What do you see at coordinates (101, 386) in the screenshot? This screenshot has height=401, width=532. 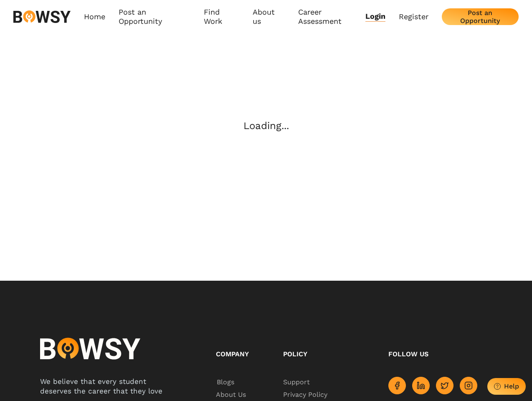 I see `span: We believe that every student deserves the career that they love` at bounding box center [101, 386].